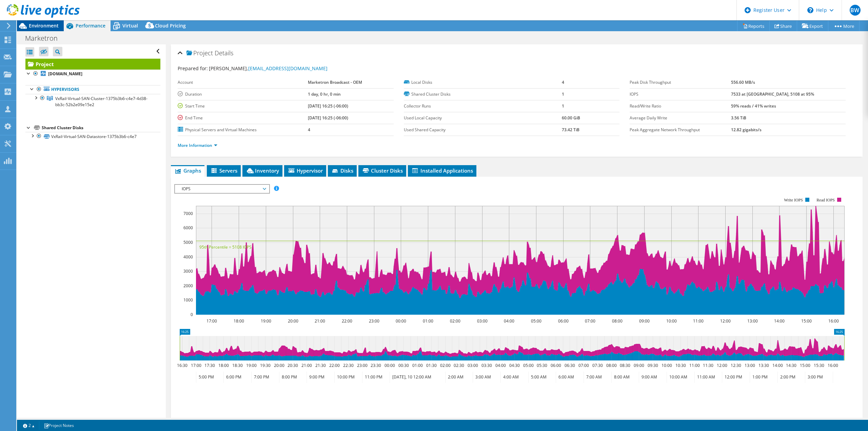 Image resolution: width=868 pixels, height=431 pixels. I want to click on span: Disks, so click(342, 170).